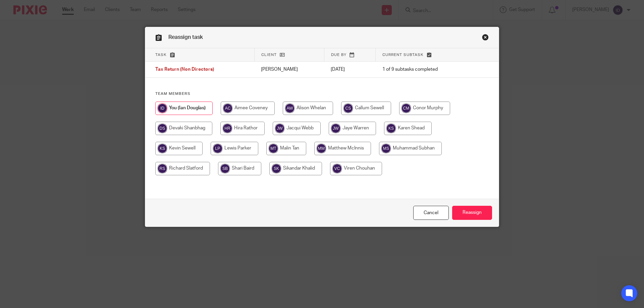  I want to click on input: Reassign, so click(472, 213).